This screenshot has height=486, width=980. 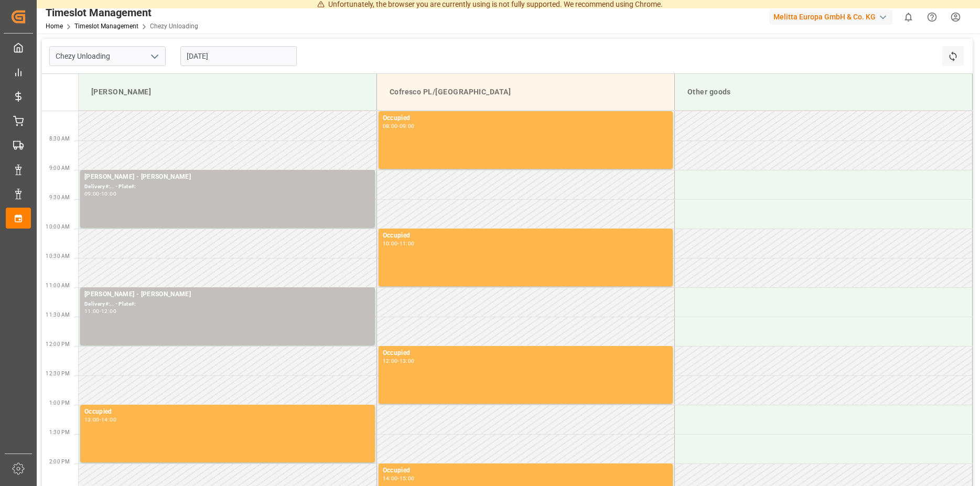 What do you see at coordinates (106, 26) in the screenshot?
I see `a: Timeslot Management` at bounding box center [106, 26].